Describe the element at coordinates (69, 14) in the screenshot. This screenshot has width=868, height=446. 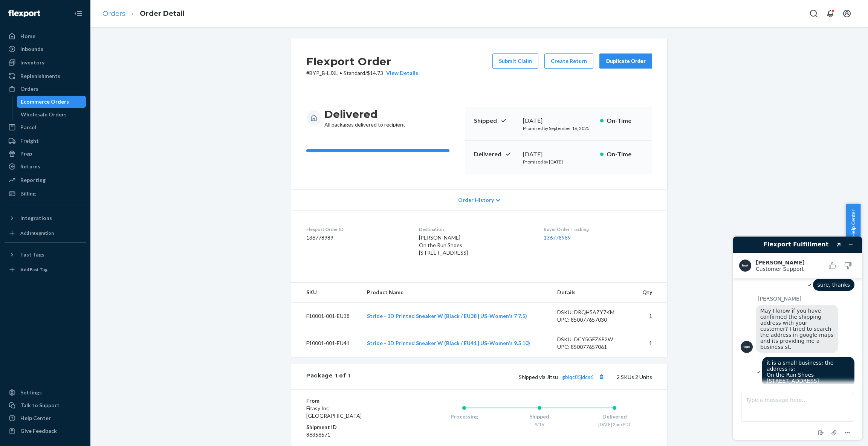
I see `h1: Flexport Fulfillment` at that location.